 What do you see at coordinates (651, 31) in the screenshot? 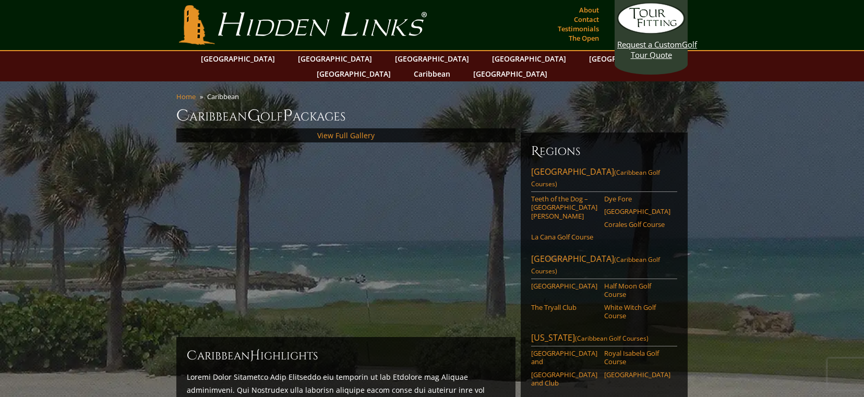
I see `a: Request a CustomGolf Tour Quote` at bounding box center [651, 31].